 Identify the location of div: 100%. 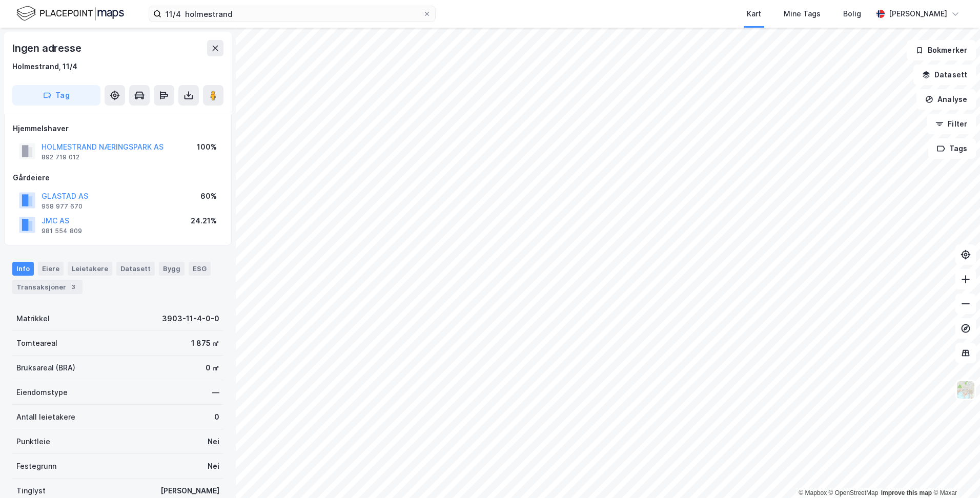
(206, 147).